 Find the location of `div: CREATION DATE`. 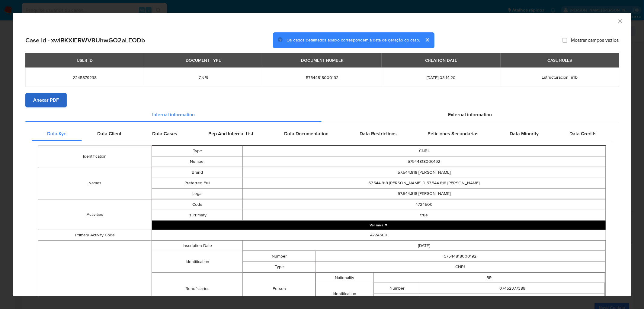

div: CREATION DATE is located at coordinates (441, 60).